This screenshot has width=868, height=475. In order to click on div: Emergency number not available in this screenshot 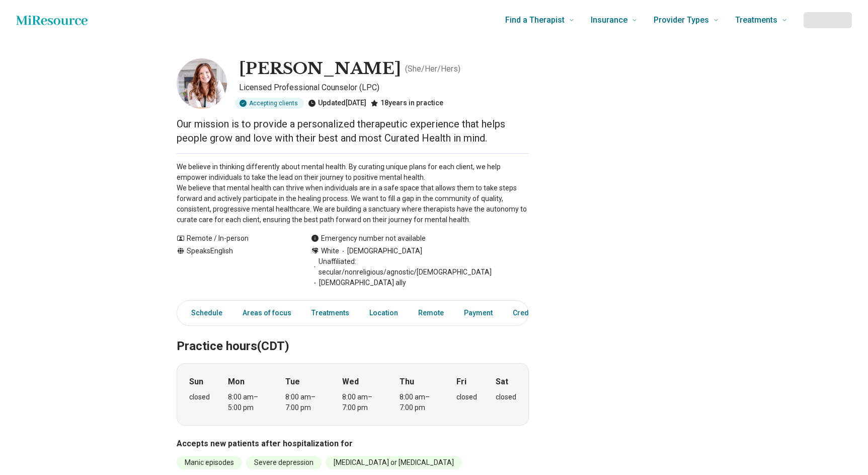, I will do `click(368, 238)`.